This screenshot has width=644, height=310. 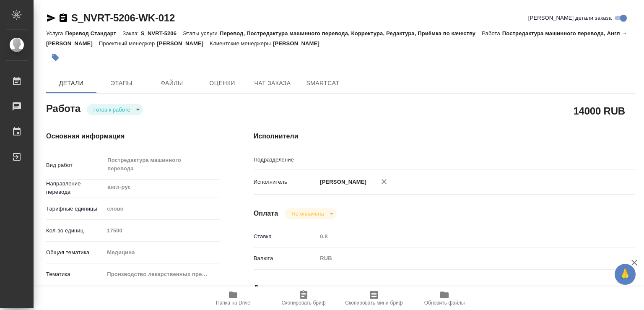 What do you see at coordinates (444, 288) in the screenshot?
I see `h4: Дополнительно` at bounding box center [444, 288].